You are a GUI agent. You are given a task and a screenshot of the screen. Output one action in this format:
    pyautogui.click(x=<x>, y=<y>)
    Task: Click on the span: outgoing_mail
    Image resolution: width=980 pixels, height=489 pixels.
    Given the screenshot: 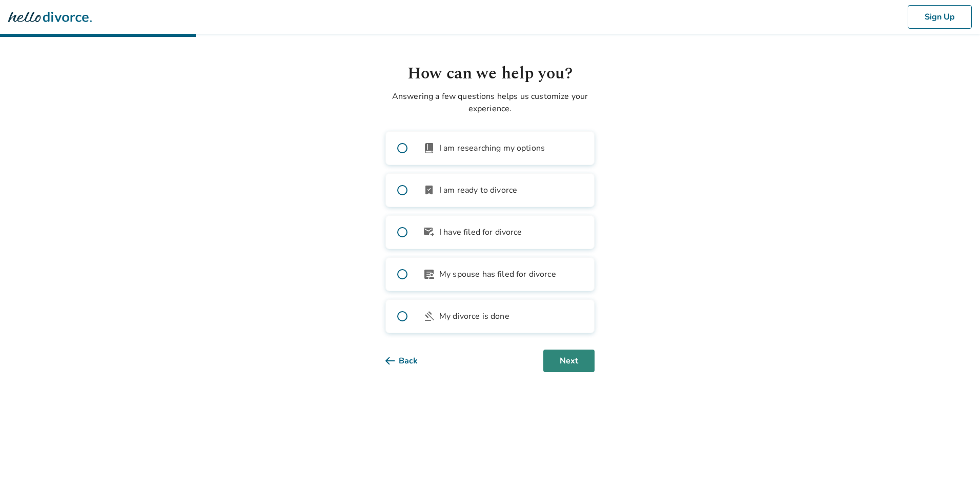 What is the action you would take?
    pyautogui.click(x=429, y=233)
    